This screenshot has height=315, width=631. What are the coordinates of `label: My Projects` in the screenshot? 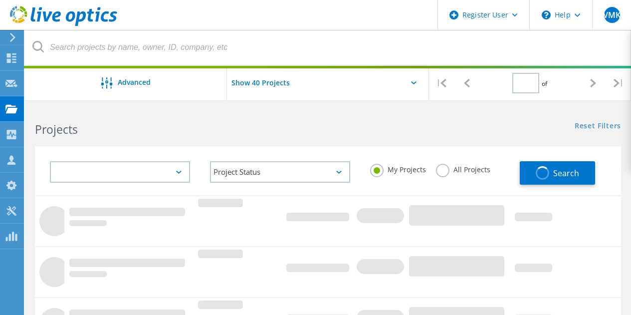 It's located at (398, 168).